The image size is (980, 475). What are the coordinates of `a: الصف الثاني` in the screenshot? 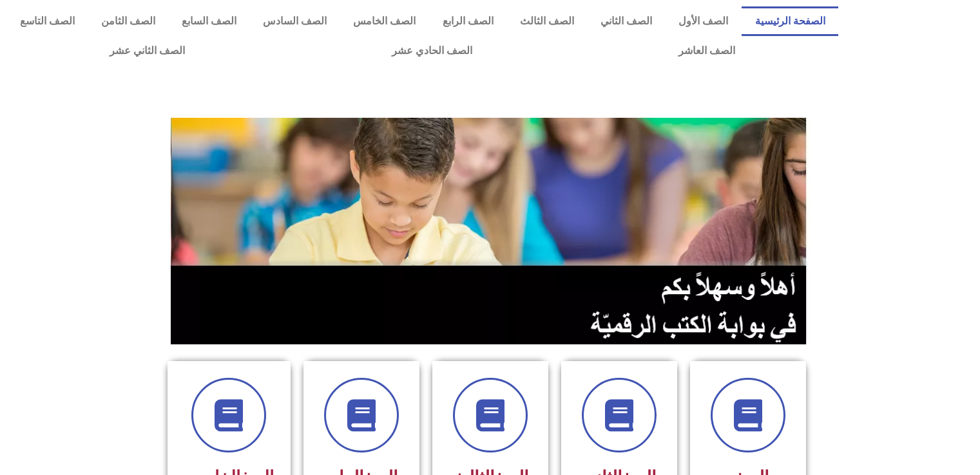 It's located at (625, 22).